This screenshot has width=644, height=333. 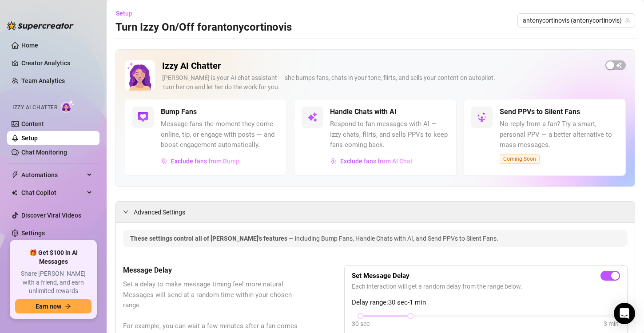 What do you see at coordinates (128, 212) in the screenshot?
I see `div: expanded` at bounding box center [128, 212].